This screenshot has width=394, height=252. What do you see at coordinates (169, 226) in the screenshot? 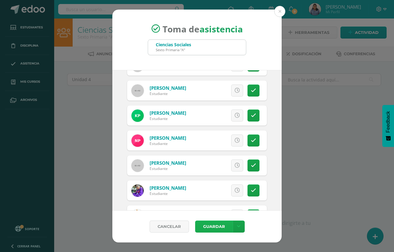
I see `a: Cancelar` at bounding box center [169, 226].